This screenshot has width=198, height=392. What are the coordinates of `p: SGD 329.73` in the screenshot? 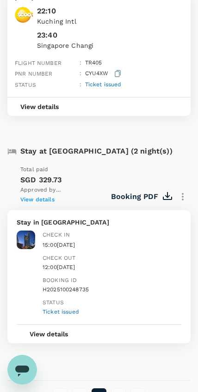 It's located at (66, 180).